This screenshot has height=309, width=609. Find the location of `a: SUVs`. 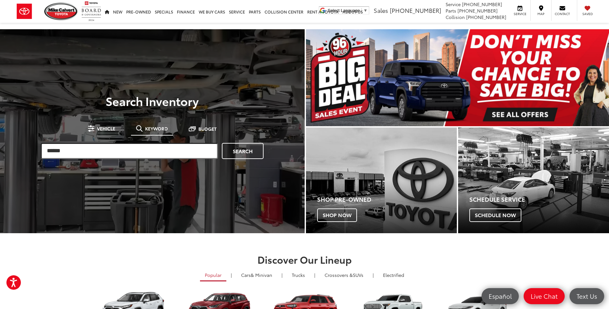

a: SUVs is located at coordinates (344, 275).